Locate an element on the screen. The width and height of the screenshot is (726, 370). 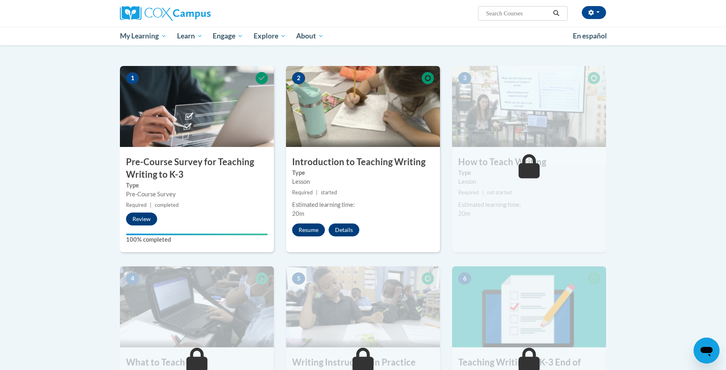
span: 5 is located at coordinates (299, 279).